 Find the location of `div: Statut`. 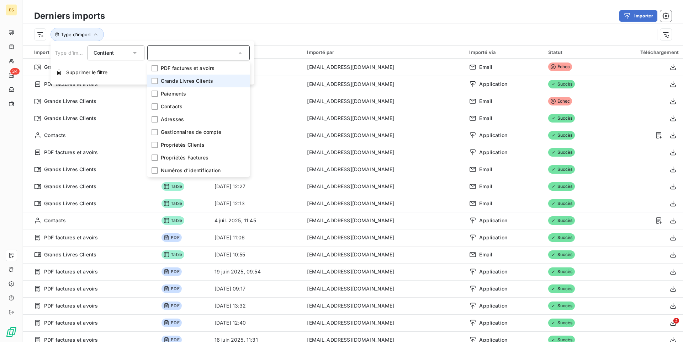

div: Statut is located at coordinates (574, 52).